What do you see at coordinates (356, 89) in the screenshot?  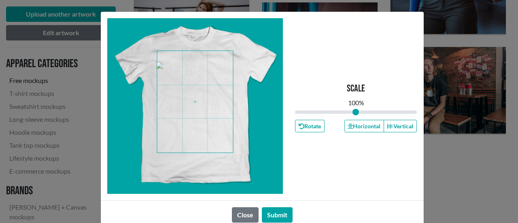 I see `p: Scale` at bounding box center [356, 89].